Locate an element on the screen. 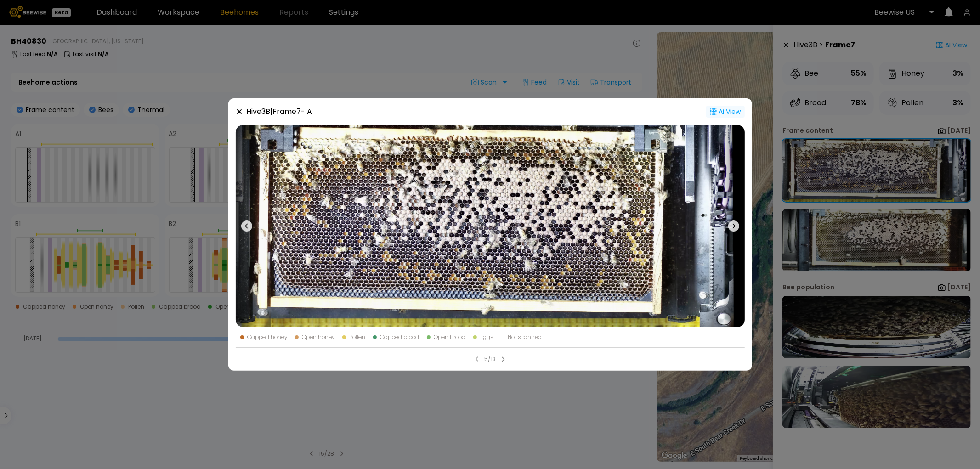 Image resolution: width=980 pixels, height=469 pixels. div: 5/13 is located at coordinates (490, 359).